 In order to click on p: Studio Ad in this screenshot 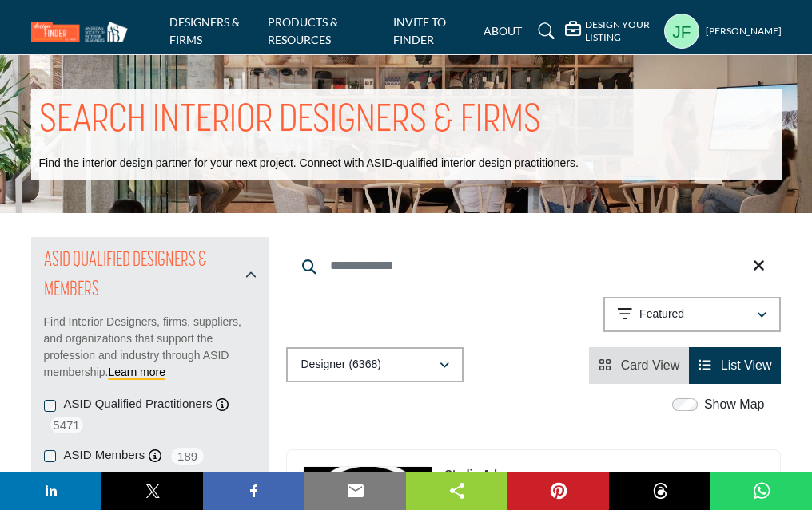, I will do `click(471, 474)`.